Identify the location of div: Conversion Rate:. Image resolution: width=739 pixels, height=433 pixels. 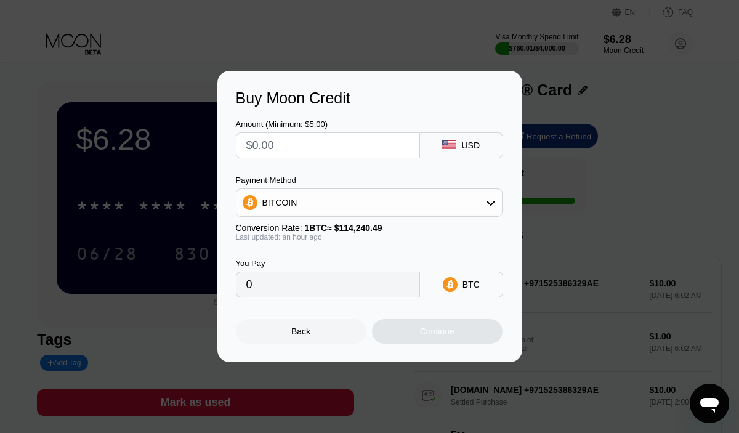
(369, 228).